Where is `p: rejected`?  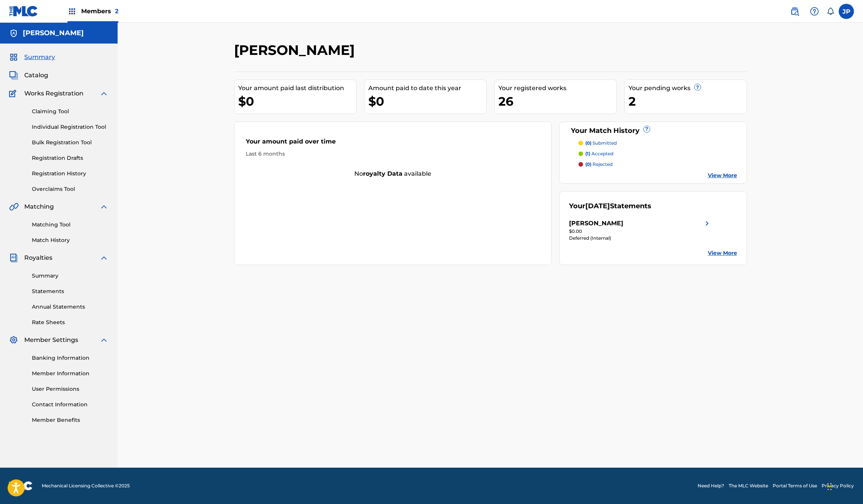
p: rejected is located at coordinates (599, 164).